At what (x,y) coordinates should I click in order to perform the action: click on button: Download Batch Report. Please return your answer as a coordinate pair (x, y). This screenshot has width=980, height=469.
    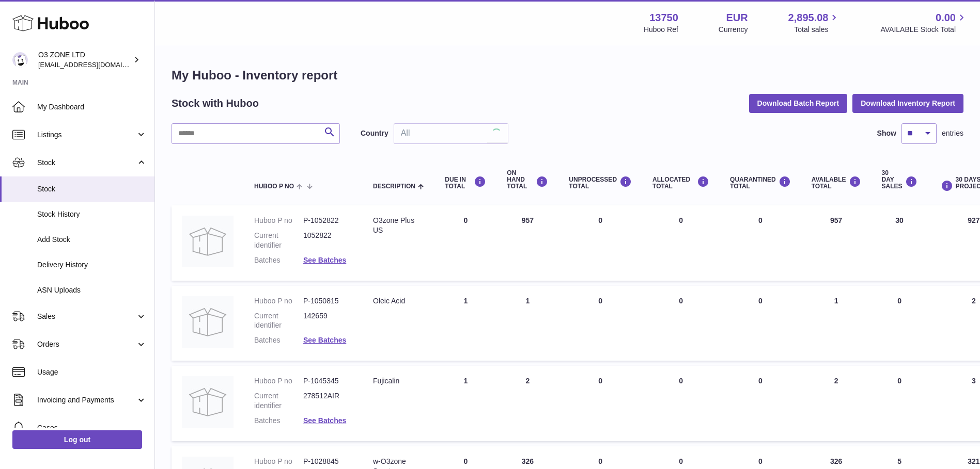
    Looking at the image, I should click on (798, 103).